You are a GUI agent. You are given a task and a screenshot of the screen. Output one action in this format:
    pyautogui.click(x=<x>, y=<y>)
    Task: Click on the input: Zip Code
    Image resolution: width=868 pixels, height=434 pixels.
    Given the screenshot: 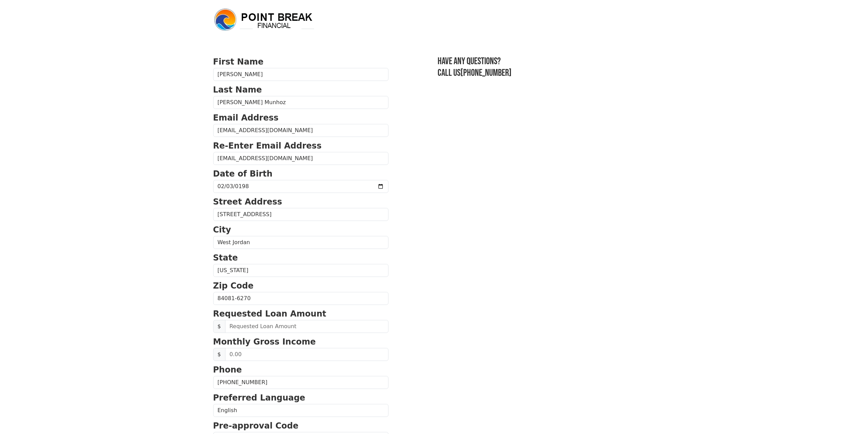 What is the action you would take?
    pyautogui.click(x=301, y=298)
    